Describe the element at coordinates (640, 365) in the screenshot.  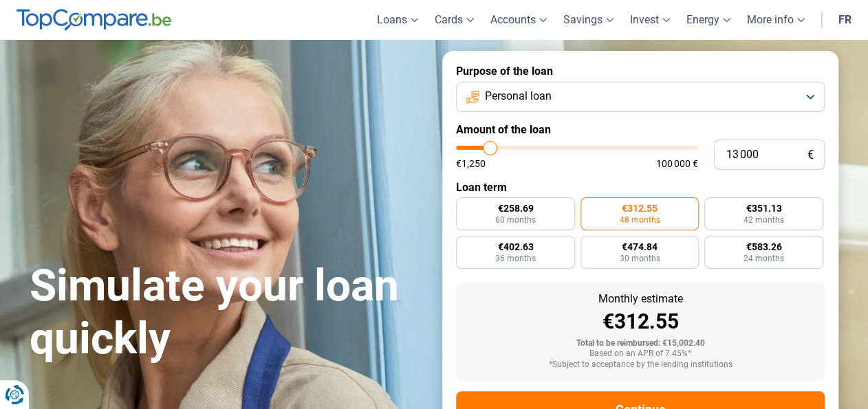
I see `div: *Subject to acceptance by the lending institutions` at that location.